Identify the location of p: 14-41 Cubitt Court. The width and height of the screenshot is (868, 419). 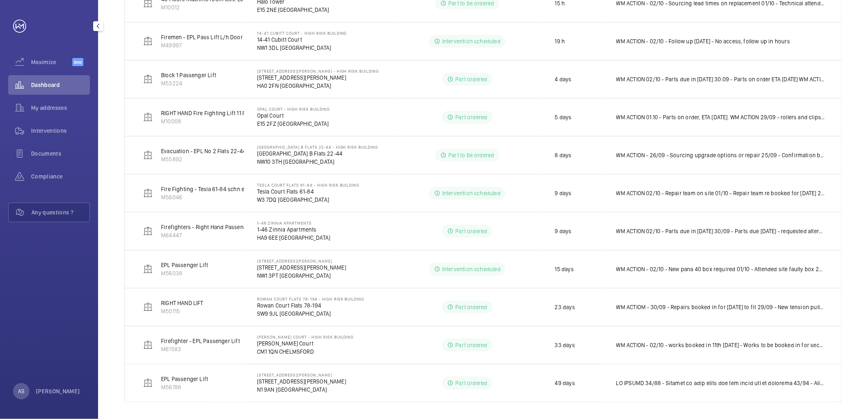
(302, 39).